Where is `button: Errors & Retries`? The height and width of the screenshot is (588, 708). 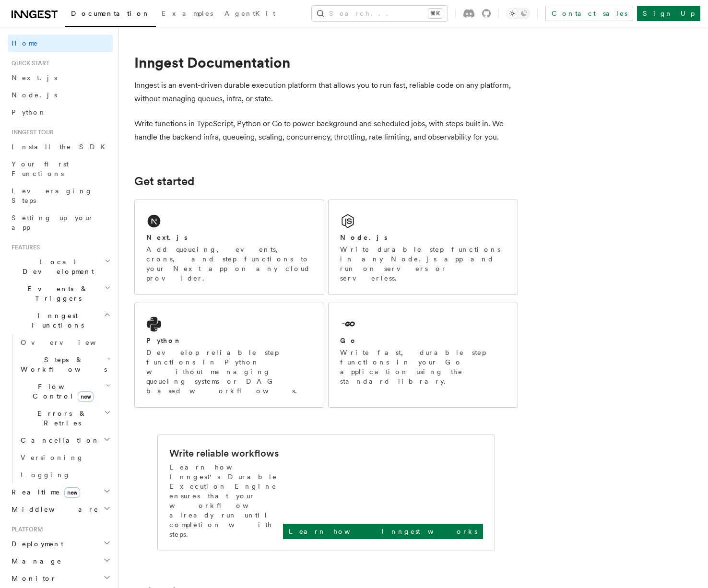 button: Errors & Retries is located at coordinates (65, 419).